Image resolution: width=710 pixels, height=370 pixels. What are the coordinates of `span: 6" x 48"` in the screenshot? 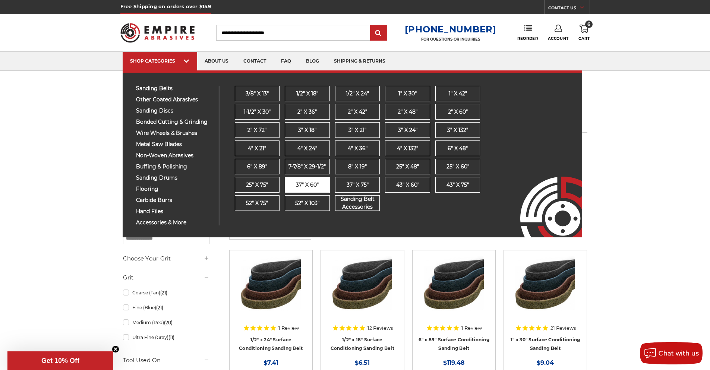 It's located at (458, 148).